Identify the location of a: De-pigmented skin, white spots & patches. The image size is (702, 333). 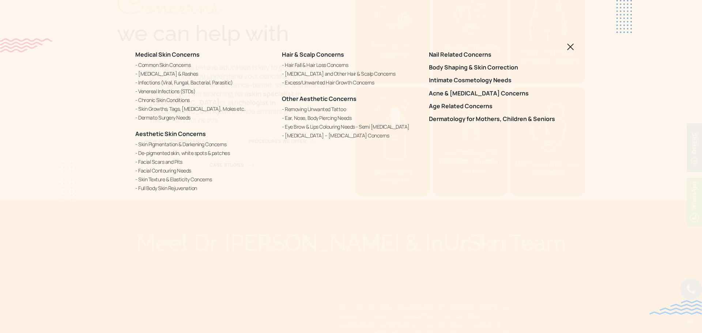
(204, 153).